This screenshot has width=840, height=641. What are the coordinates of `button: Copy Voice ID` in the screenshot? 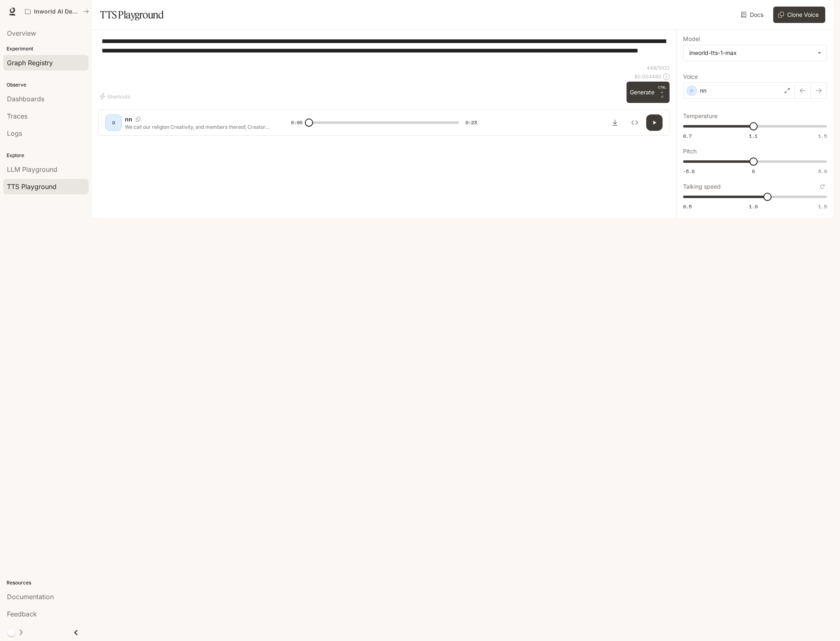 It's located at (138, 120).